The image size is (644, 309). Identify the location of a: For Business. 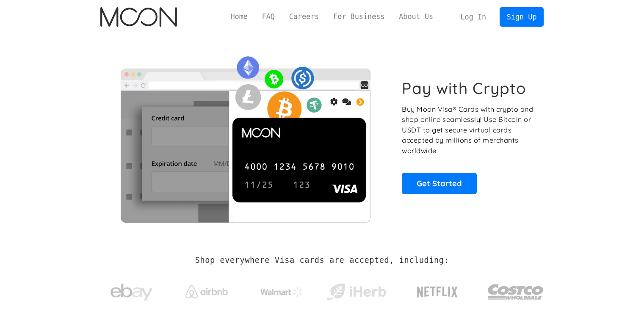
(359, 16).